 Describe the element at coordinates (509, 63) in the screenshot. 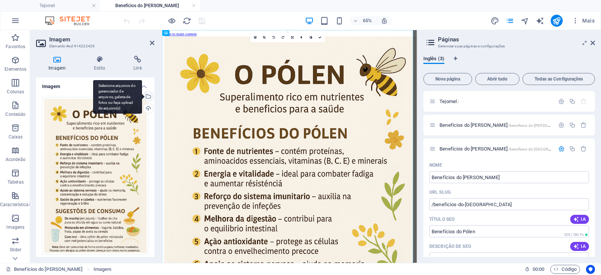

I see `div: Guia de Idiomas` at that location.